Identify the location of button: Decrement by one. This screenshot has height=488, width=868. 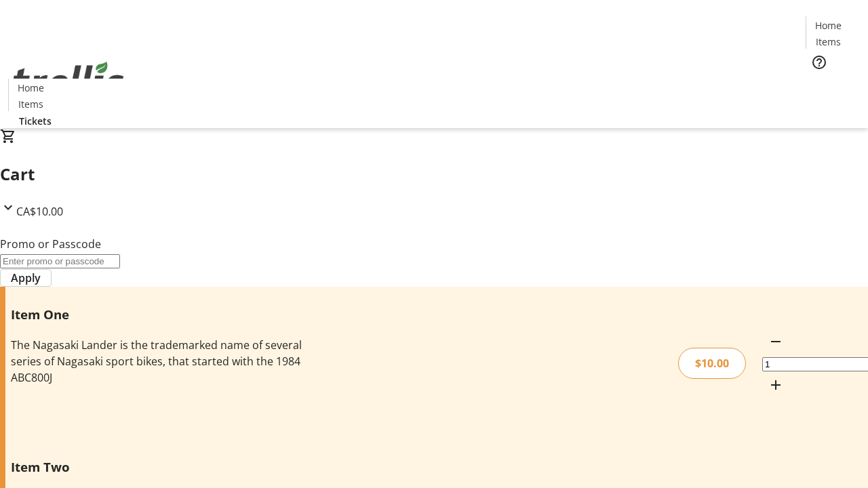
(776, 342).